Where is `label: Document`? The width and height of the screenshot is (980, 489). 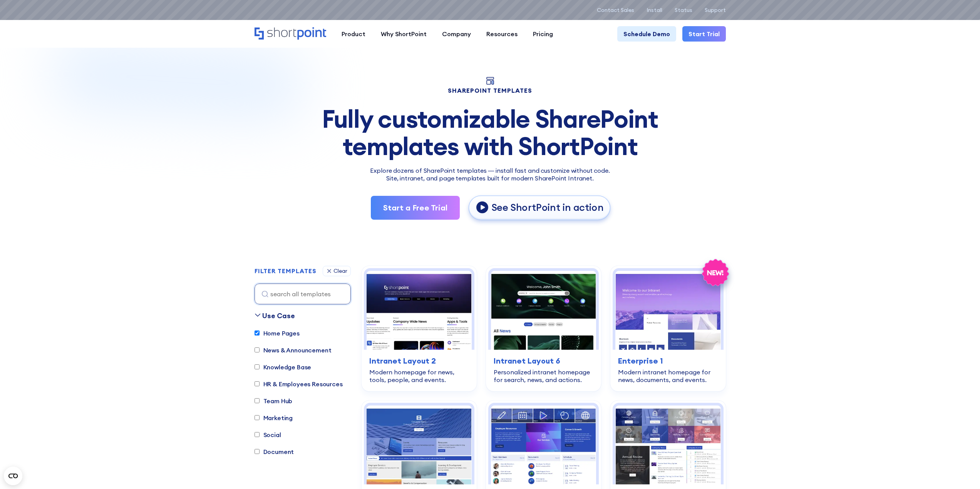
label: Document is located at coordinates (274, 452).